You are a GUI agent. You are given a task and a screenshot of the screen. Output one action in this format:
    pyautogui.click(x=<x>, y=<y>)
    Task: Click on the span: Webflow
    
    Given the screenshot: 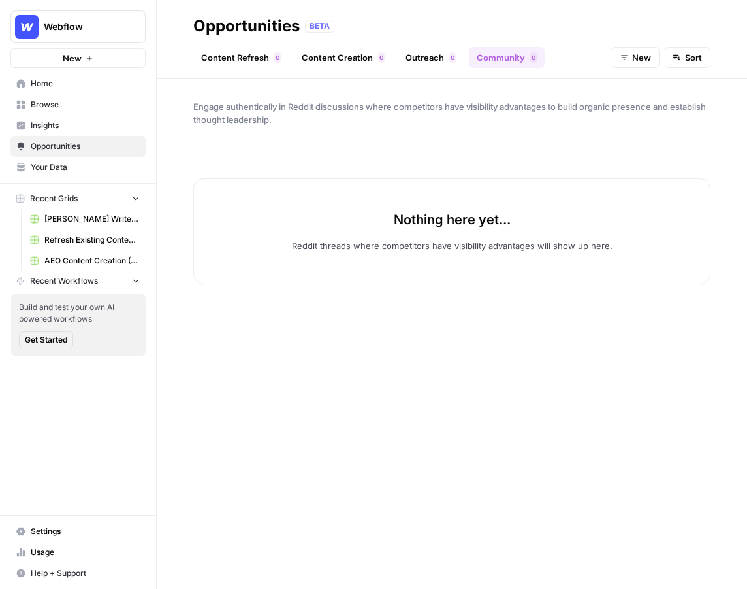 What is the action you would take?
    pyautogui.click(x=83, y=27)
    